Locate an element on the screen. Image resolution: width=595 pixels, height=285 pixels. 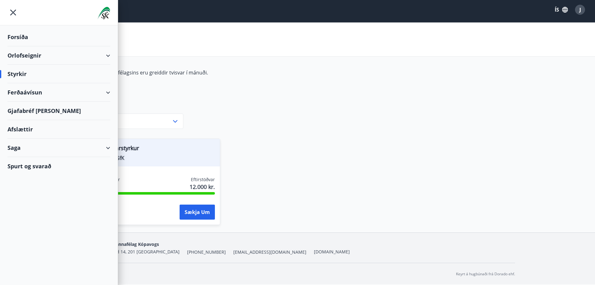
span: Félagssjóður SfK is located at coordinates (150, 158).